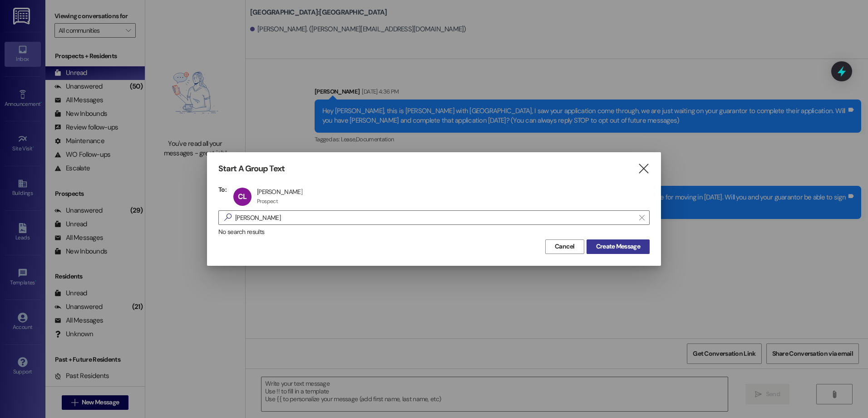 The width and height of the screenshot is (868, 418). What do you see at coordinates (251, 168) in the screenshot?
I see `h3: Start A Group Text` at bounding box center [251, 168].